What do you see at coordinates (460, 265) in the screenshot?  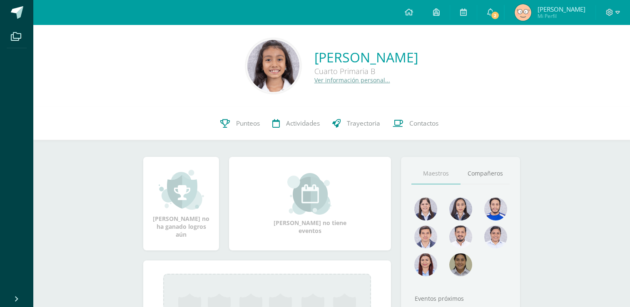 I see `img: 36aa6ab12e3b33c91867a477208bc5c1.png` at bounding box center [460, 265].